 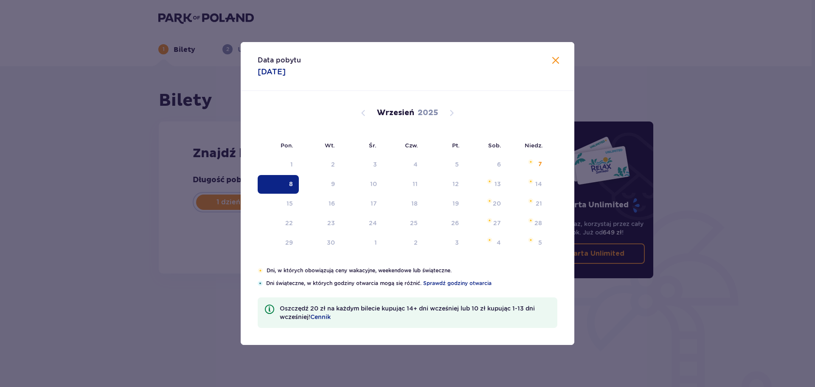 What do you see at coordinates (403, 165) in the screenshot?
I see `td: Not available. czwartek, 4 września 2025` at bounding box center [403, 165].